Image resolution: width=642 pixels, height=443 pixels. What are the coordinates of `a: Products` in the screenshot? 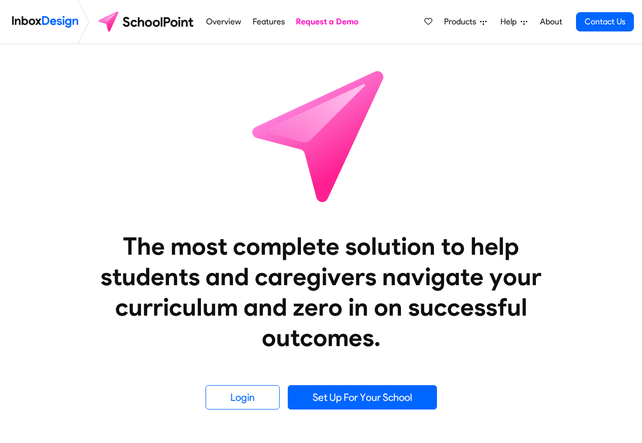 It's located at (466, 22).